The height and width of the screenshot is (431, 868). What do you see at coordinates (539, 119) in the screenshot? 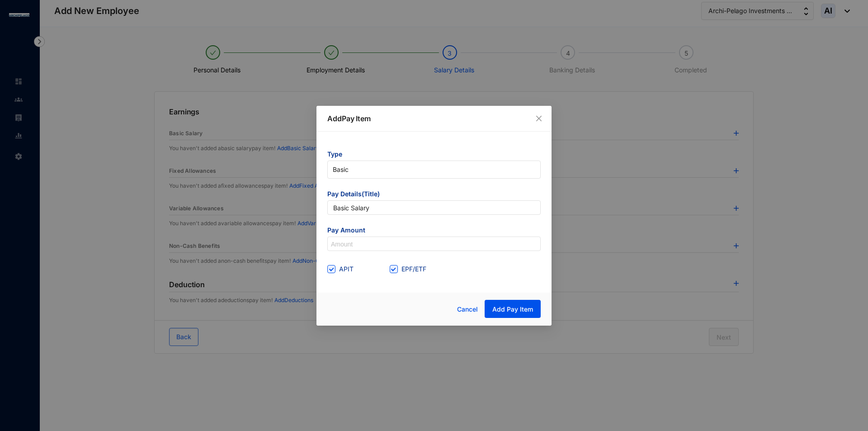
I see `button: Close` at bounding box center [539, 119].